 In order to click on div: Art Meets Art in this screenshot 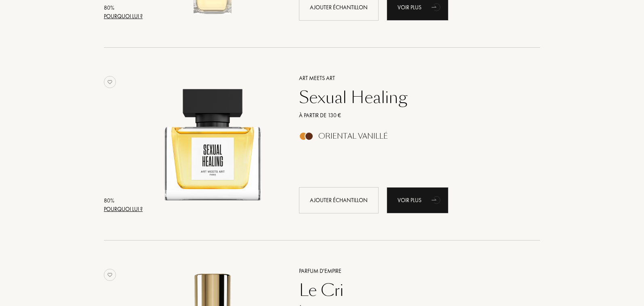, I will do `click(410, 78)`.